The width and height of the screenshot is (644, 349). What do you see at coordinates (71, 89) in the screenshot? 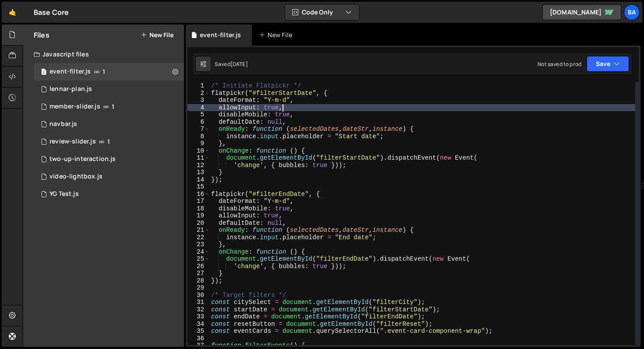
I see `div: lennar-plan.js` at bounding box center [71, 89].